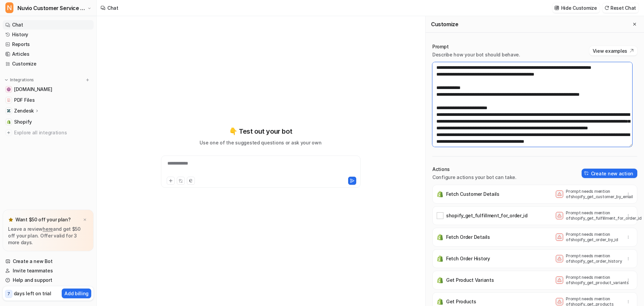 The image size is (644, 306). I want to click on button: Create new action, so click(609, 173).